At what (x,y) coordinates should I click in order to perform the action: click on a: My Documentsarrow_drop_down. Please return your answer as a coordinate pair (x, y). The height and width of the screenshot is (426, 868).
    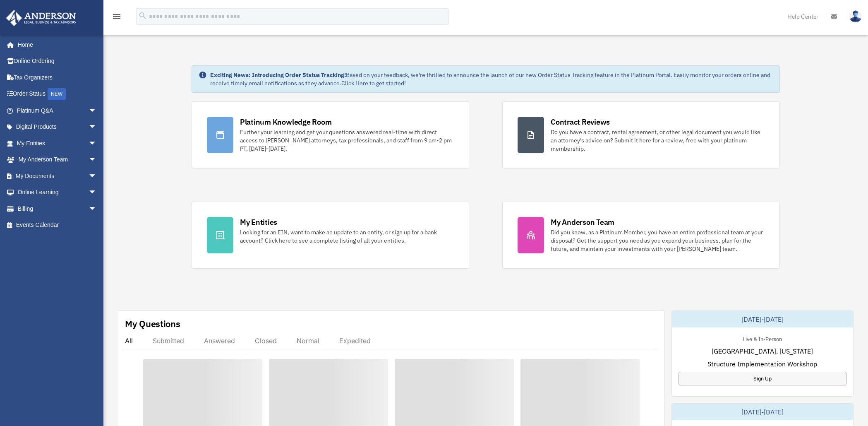
    Looking at the image, I should click on (57, 175).